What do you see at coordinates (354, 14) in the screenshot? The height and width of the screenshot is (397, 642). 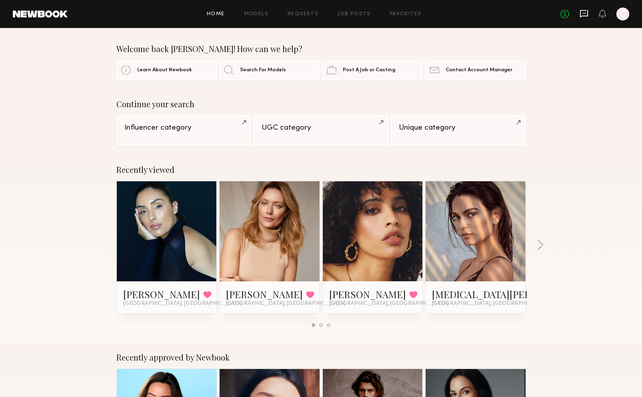 I see `a: Job Posts` at bounding box center [354, 14].